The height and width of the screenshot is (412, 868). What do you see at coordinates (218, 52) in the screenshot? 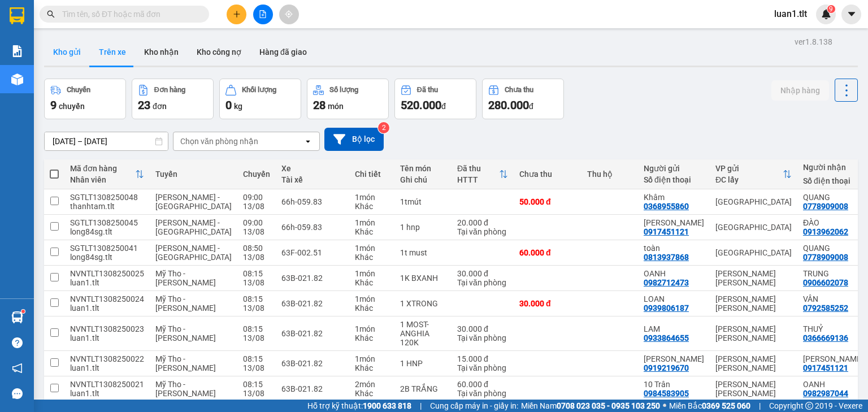
I see `button: Kho công nợ` at bounding box center [218, 52].